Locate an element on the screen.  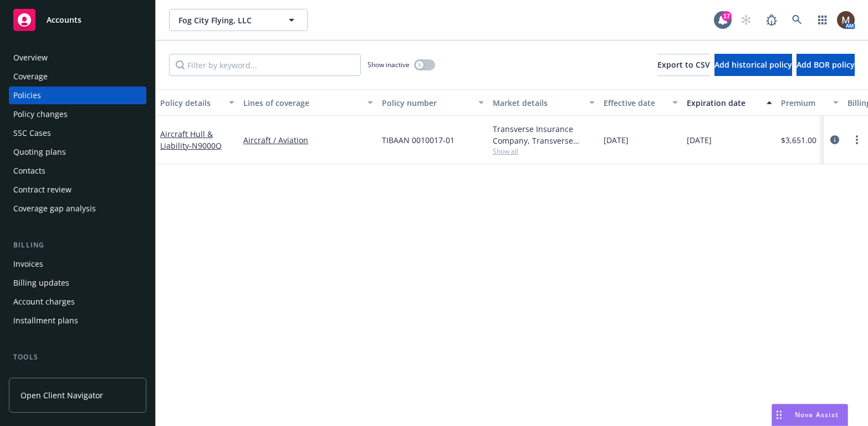
a: Account charges is located at coordinates (77, 302).